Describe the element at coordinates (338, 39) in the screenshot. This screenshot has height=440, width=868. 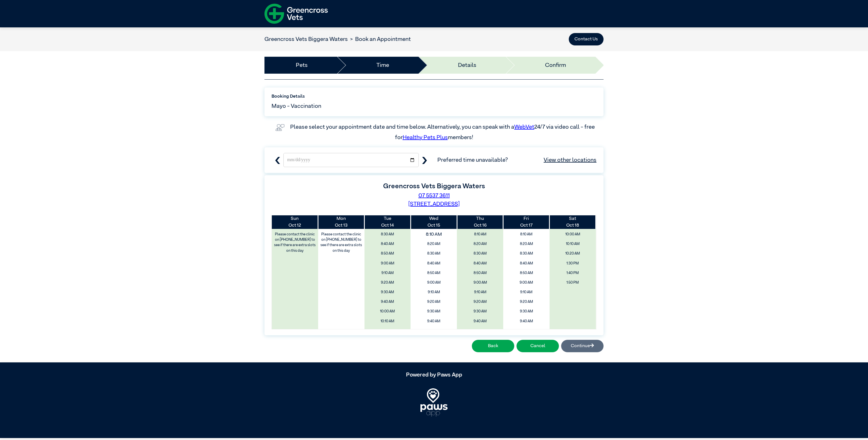
I see `nav: breadcrumb` at that location.